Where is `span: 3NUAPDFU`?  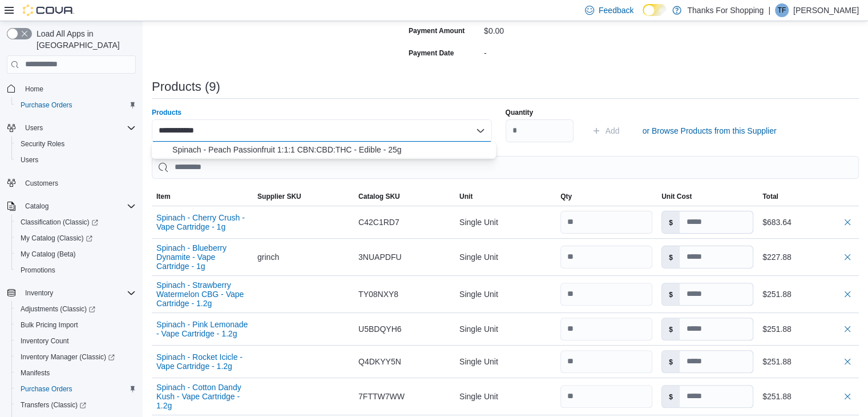 span: 3NUAPDFU is located at coordinates (379, 257).